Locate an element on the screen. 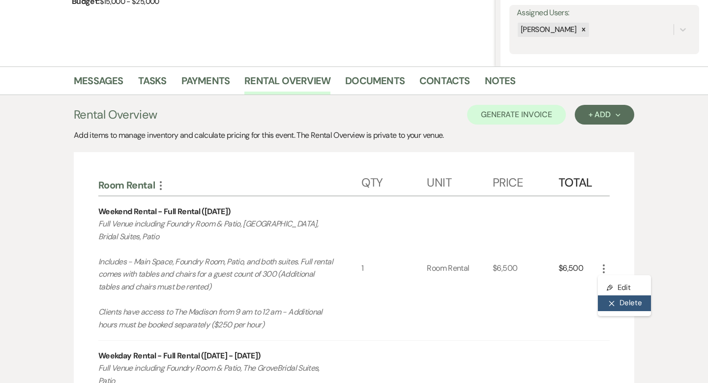  a: Tasks is located at coordinates (152, 84).